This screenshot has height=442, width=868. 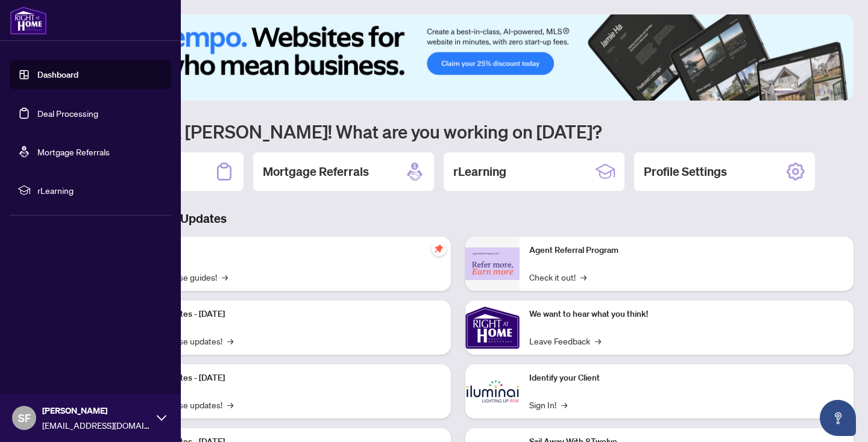 What do you see at coordinates (100, 190) in the screenshot?
I see `span: rLearning` at bounding box center [100, 190].